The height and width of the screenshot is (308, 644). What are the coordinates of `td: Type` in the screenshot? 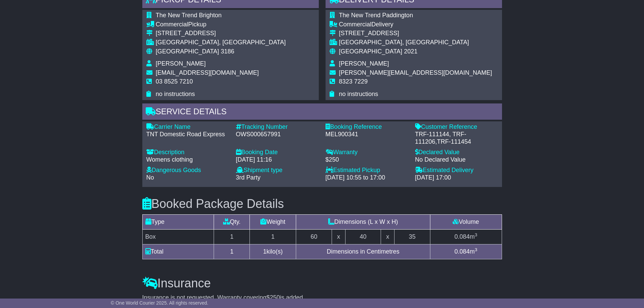 It's located at (178, 222).